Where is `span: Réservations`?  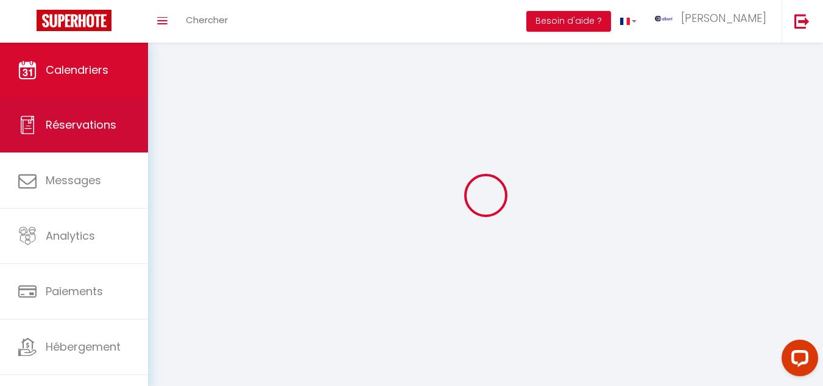
span: Réservations is located at coordinates (81, 124).